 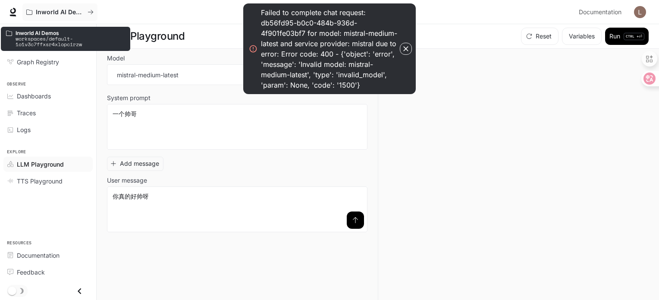 I want to click on button: Variables, so click(x=581, y=36).